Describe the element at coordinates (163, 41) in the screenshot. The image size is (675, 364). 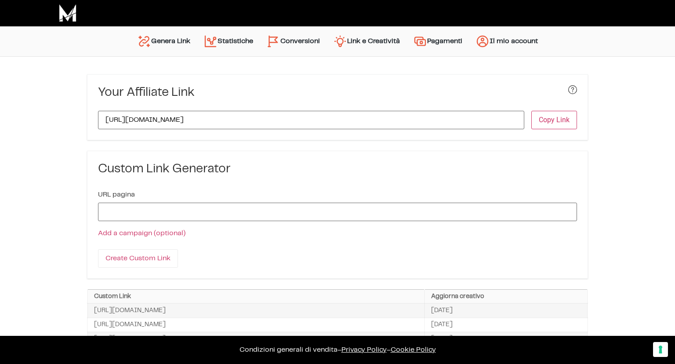
I see `a: Genera Link` at that location.